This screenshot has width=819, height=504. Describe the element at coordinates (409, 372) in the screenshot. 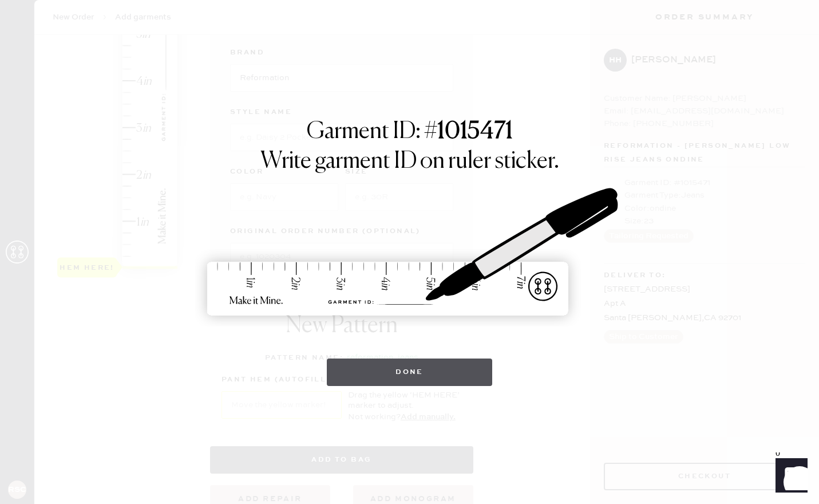

I see `button: Done` at that location.